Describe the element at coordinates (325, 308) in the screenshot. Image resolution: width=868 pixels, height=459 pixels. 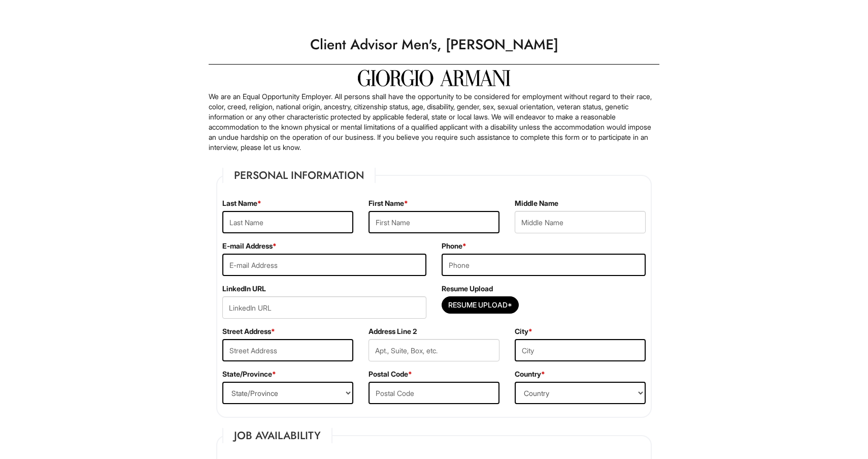
I see `input: LinkedIn URL` at that location.